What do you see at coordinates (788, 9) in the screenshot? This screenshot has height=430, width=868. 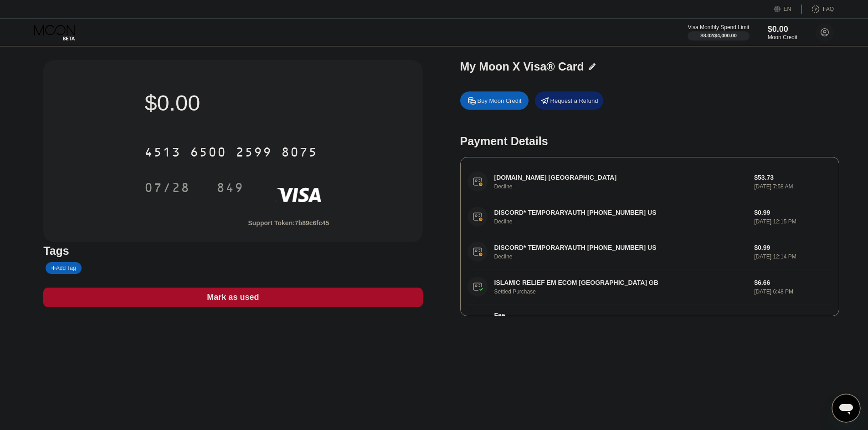 I see `div: EN` at bounding box center [788, 9].